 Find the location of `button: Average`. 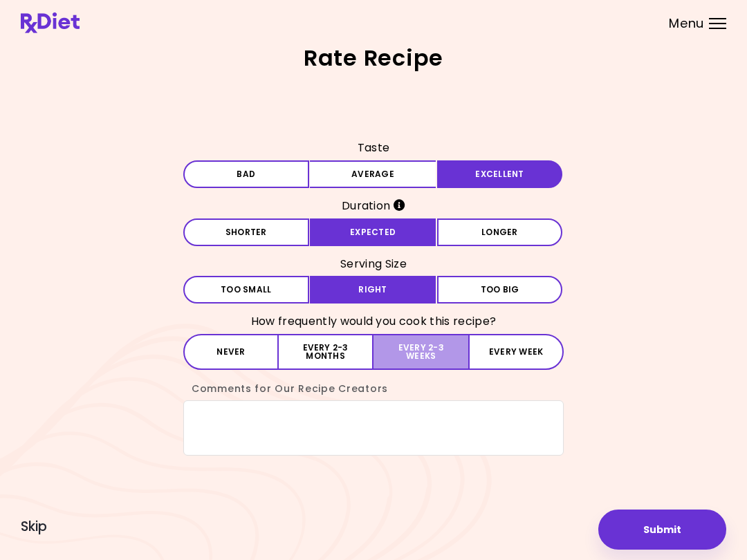

button: Average is located at coordinates (373, 174).